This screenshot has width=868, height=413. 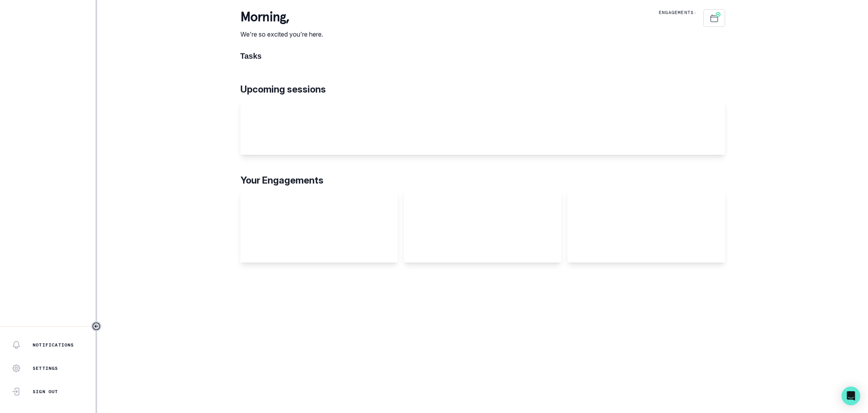 What do you see at coordinates (96, 326) in the screenshot?
I see `button: Toggle sidebar` at bounding box center [96, 326].